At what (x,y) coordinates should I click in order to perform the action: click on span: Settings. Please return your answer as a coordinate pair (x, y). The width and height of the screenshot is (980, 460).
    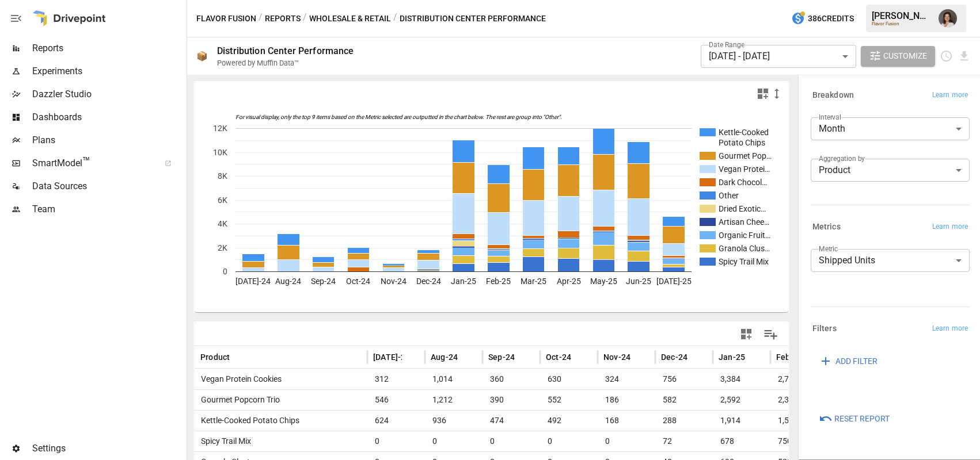
    Looking at the image, I should click on (108, 449).